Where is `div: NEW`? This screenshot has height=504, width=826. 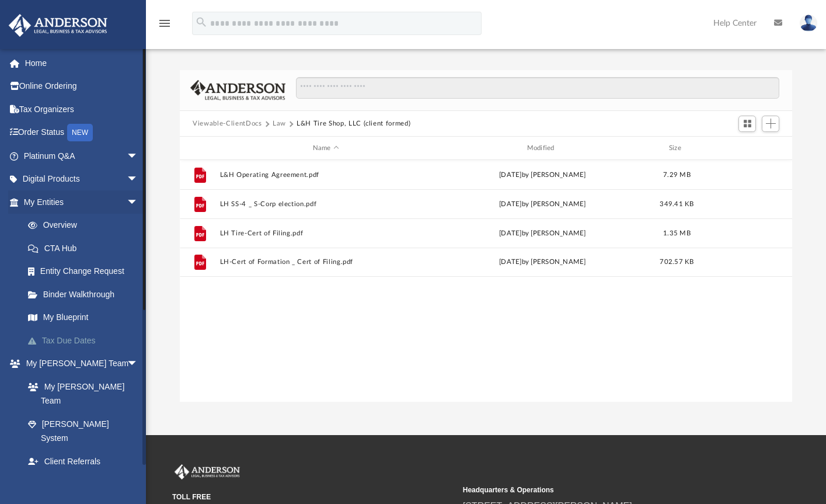
div: NEW is located at coordinates (80, 132).